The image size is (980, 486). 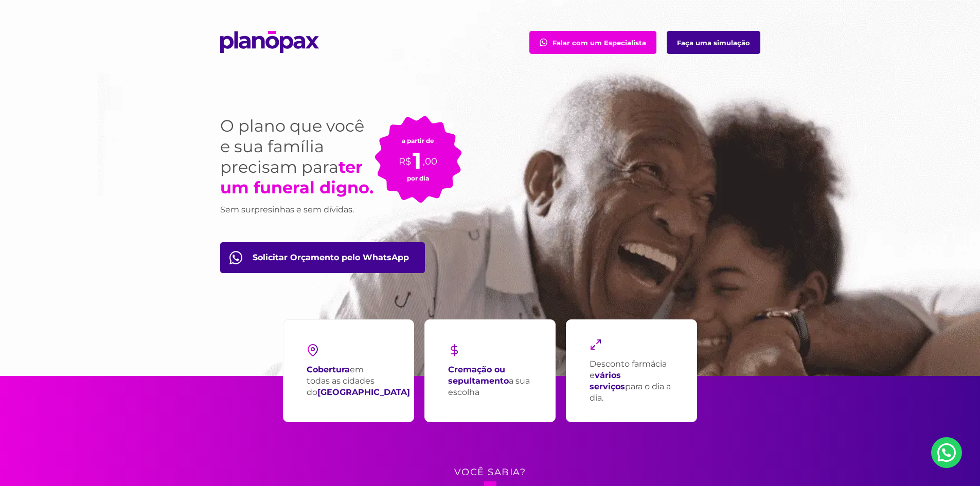 What do you see at coordinates (632, 381) in the screenshot?
I see `p: Desconto farmácia e para o dia a dia.` at bounding box center [632, 381].